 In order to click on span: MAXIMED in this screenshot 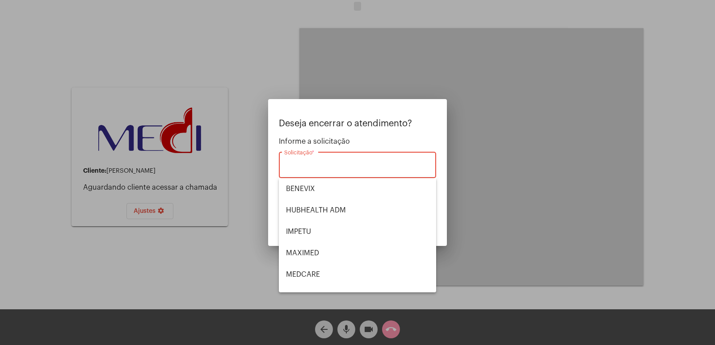, I will do `click(357, 253)`.